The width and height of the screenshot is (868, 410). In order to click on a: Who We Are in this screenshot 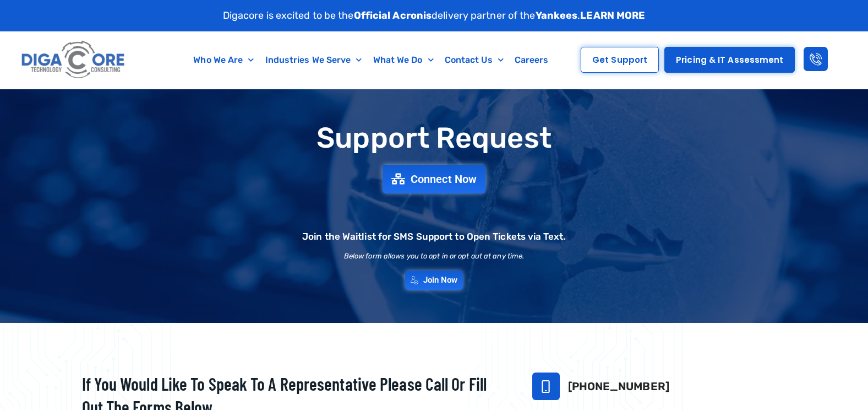, I will do `click(224, 60)`.